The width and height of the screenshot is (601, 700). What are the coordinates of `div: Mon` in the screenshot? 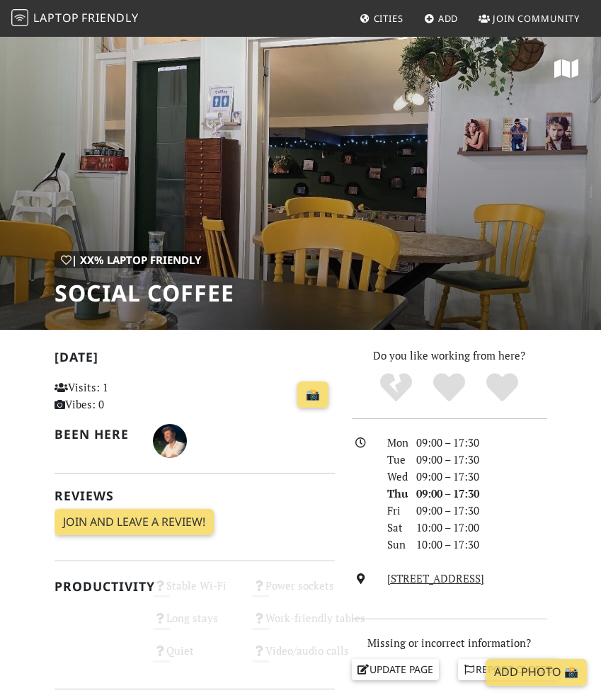 It's located at (393, 442).